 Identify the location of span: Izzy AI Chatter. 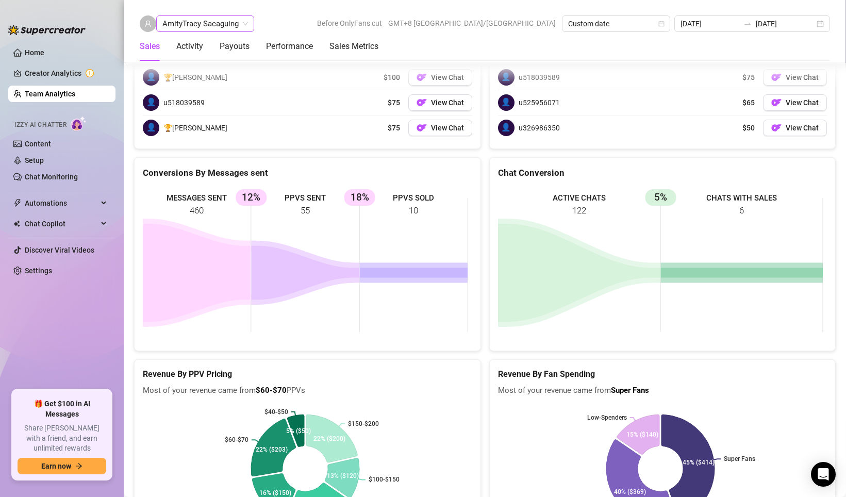
(40, 125).